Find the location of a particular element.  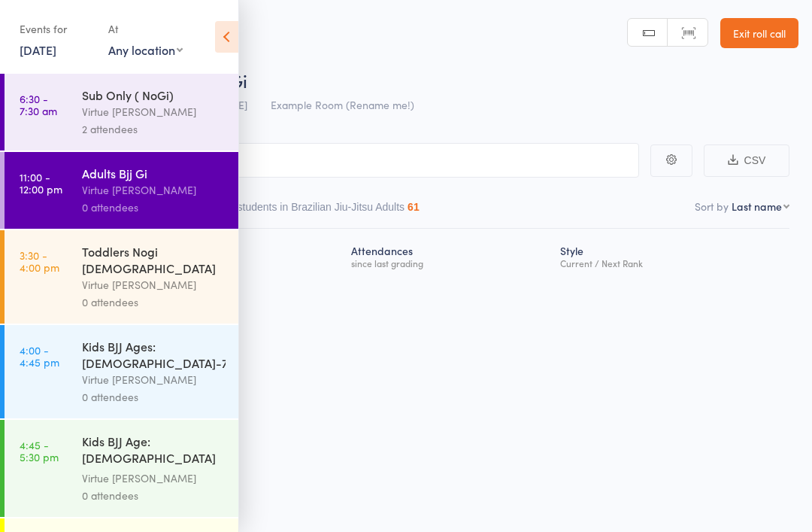

time: 3:30 - 4:00 pm is located at coordinates (39, 261).